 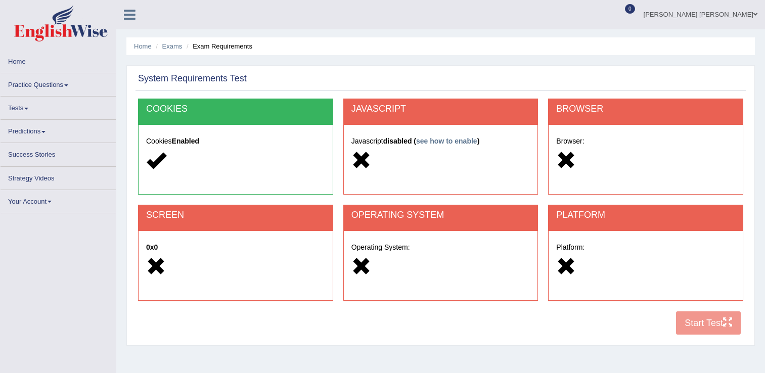 I want to click on h2: SCREEN, so click(x=236, y=215).